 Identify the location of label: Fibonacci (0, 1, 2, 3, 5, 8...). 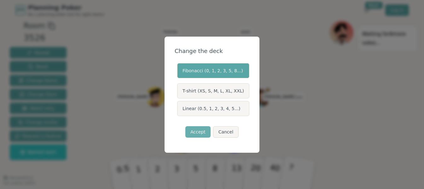
(213, 71).